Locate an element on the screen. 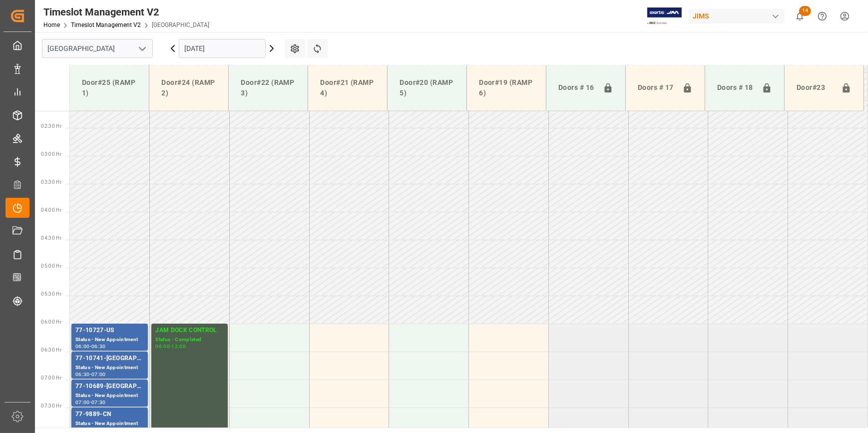 This screenshot has height=433, width=868. div: 77-9889-CN is located at coordinates (109, 415).